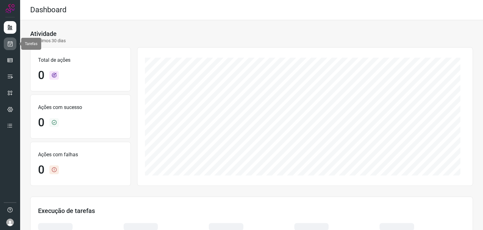 Image resolution: width=483 pixels, height=230 pixels. What do you see at coordinates (48, 10) in the screenshot?
I see `h2: Dashboard` at bounding box center [48, 10].